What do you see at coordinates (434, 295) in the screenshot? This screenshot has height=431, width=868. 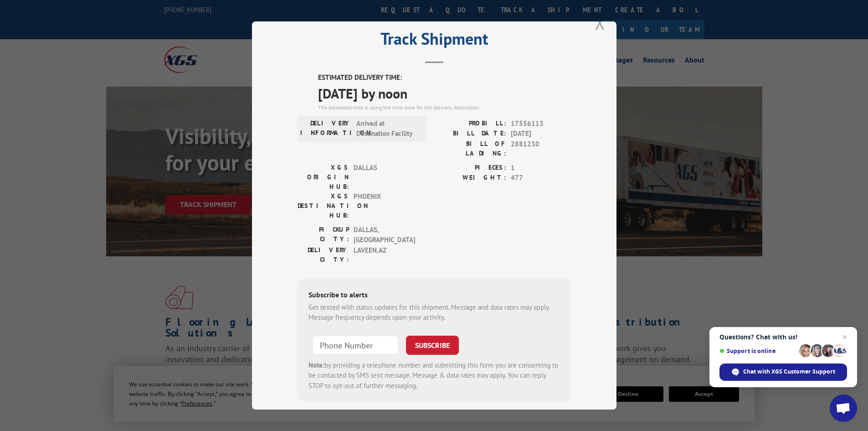 I see `div: Subscribe to alerts` at bounding box center [434, 295].